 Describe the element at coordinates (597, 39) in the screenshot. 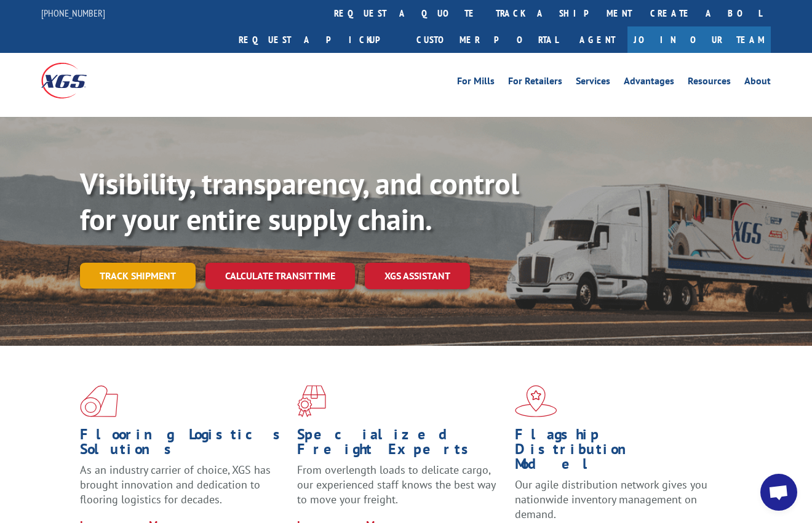

I see `a: Agent` at that location.